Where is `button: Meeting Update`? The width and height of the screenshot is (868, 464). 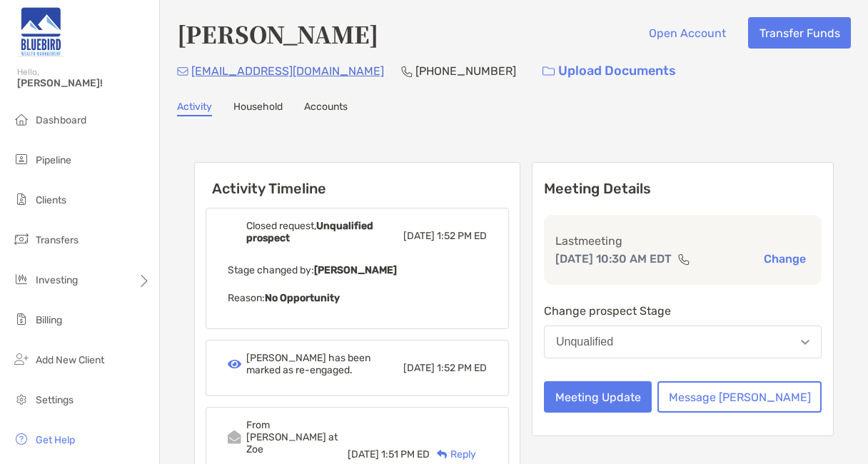
button: Meeting Update is located at coordinates (597, 397).